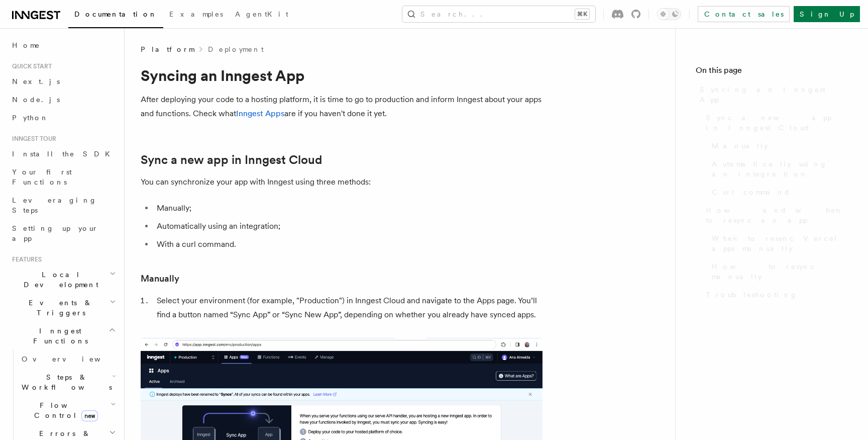 The width and height of the screenshot is (868, 440). What do you see at coordinates (260, 113) in the screenshot?
I see `a: Inngest Apps` at bounding box center [260, 113].